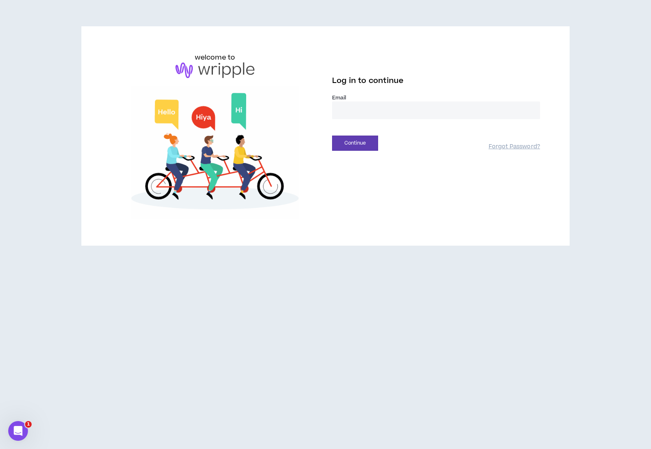 Image resolution: width=651 pixels, height=449 pixels. Describe the element at coordinates (215, 70) in the screenshot. I see `img: logo-brand.png` at that location.